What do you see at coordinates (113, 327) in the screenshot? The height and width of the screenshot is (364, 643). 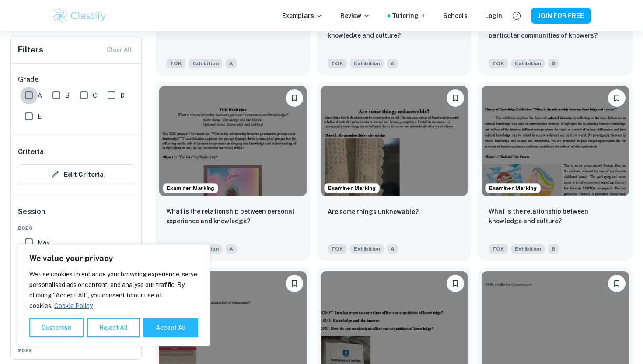 I see `button: Reject All` at bounding box center [113, 327].